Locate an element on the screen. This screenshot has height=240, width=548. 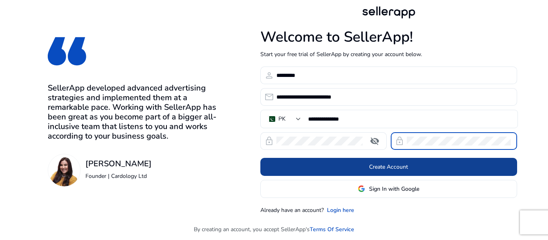
p: Founder | Cardology Ltd is located at coordinates (118, 176).